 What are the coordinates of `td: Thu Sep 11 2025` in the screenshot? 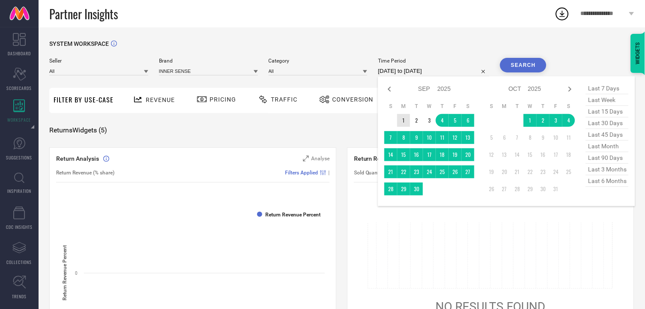 It's located at (442, 138).